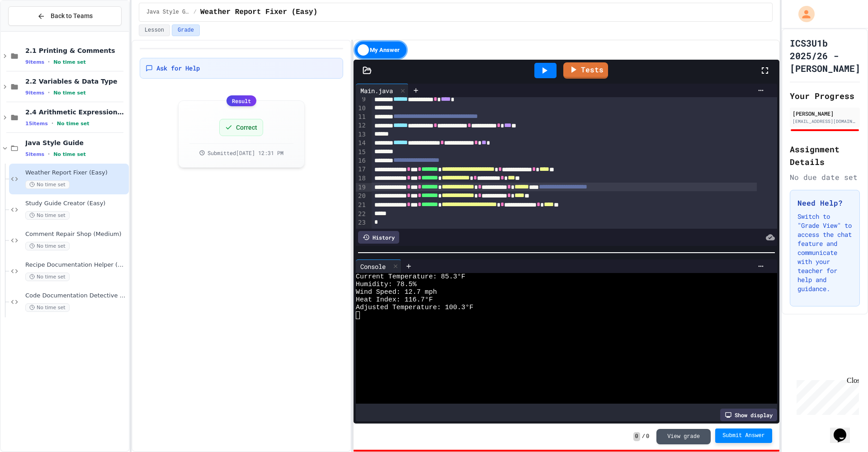  Describe the element at coordinates (825, 203) in the screenshot. I see `h3: Need Help?` at that location.